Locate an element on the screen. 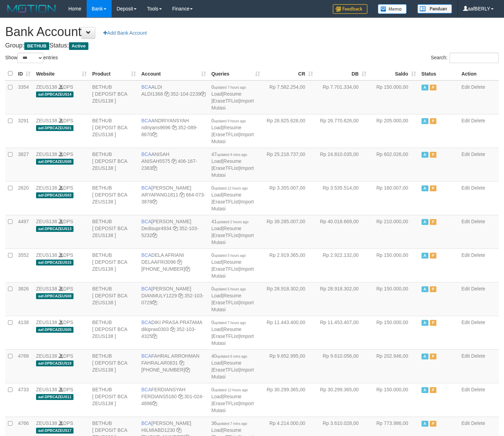  th: Account: activate to sort column ascending is located at coordinates (174, 74).